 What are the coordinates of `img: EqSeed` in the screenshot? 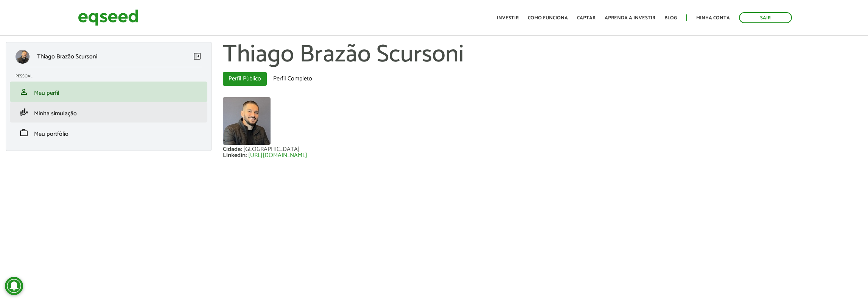 It's located at (108, 17).